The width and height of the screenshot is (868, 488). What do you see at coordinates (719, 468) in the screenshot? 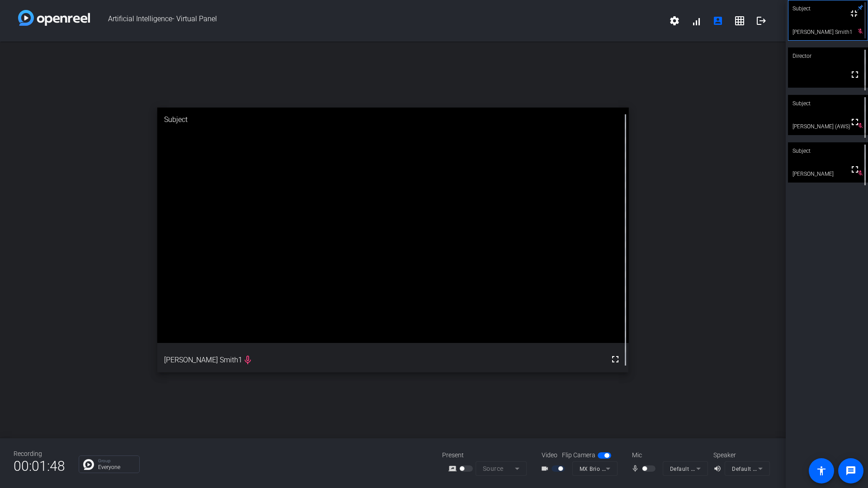
I see `mat-icon: volume_up` at bounding box center [719, 468].